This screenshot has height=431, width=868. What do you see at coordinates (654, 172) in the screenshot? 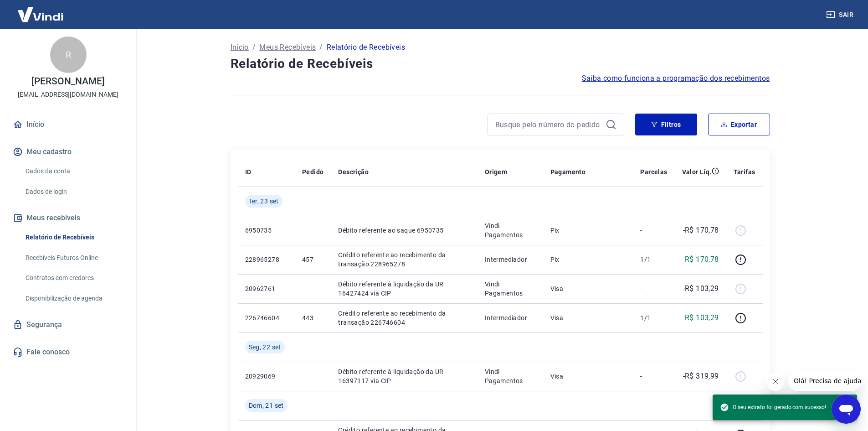
I see `p: Parcelas` at bounding box center [654, 172].